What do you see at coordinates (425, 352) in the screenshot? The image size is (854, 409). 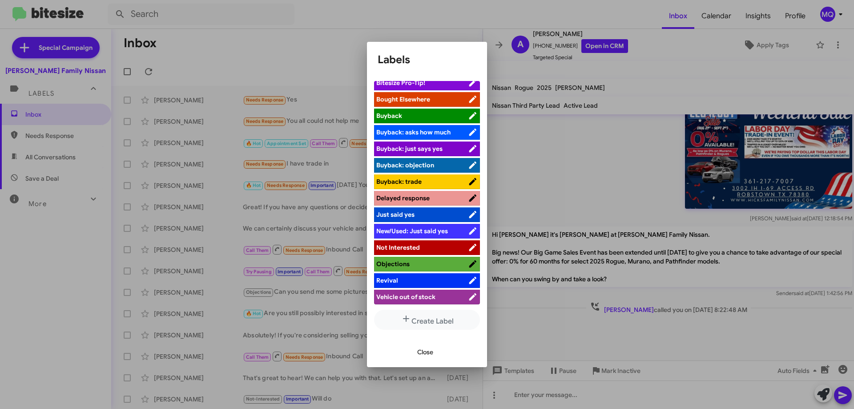 I see `span: Close` at bounding box center [425, 352].